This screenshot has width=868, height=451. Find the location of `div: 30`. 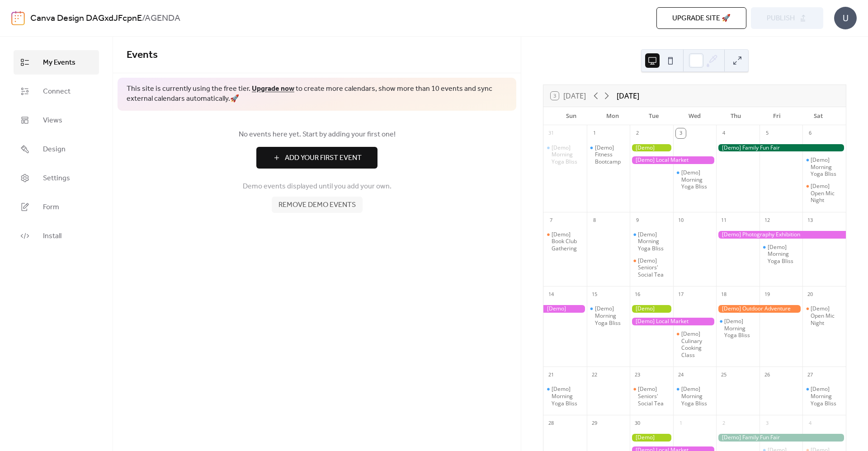

div: 30 is located at coordinates (637, 423).